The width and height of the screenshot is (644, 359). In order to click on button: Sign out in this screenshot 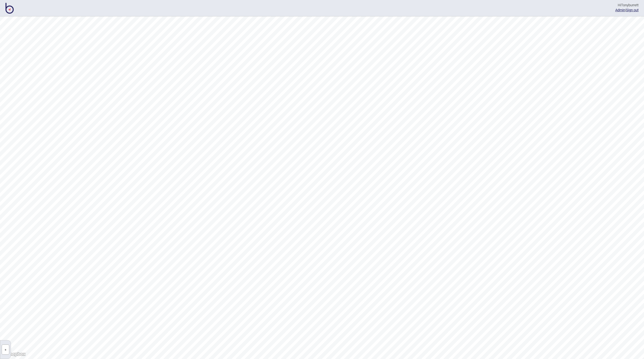, I will do `click(632, 10)`.